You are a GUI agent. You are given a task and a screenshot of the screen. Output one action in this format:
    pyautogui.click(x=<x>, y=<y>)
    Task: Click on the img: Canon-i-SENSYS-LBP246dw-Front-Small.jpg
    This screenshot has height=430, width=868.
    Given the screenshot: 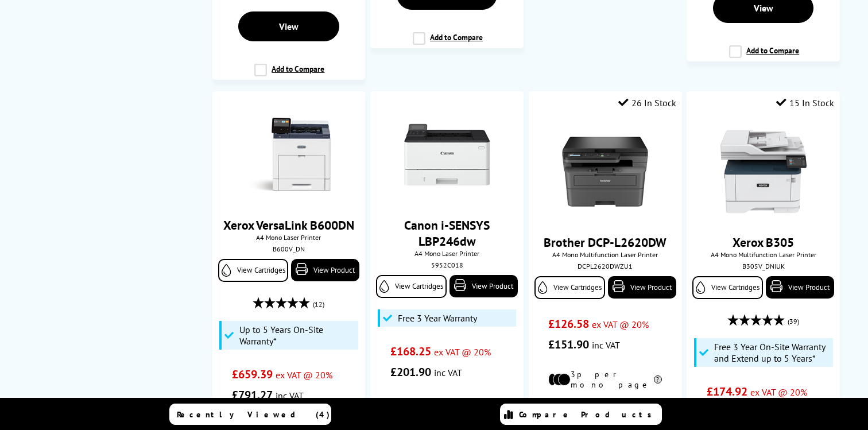 What is the action you would take?
    pyautogui.click(x=447, y=154)
    